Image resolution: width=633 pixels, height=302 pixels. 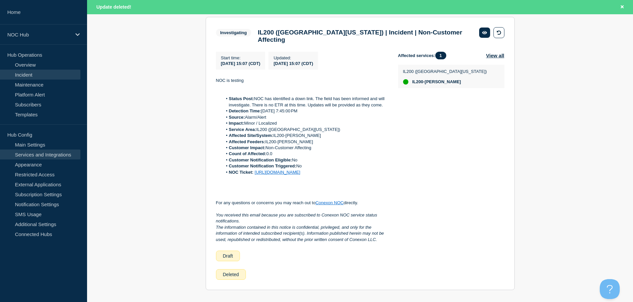 What do you see at coordinates (329, 203) in the screenshot?
I see `a: Conexon NOC` at bounding box center [329, 203].